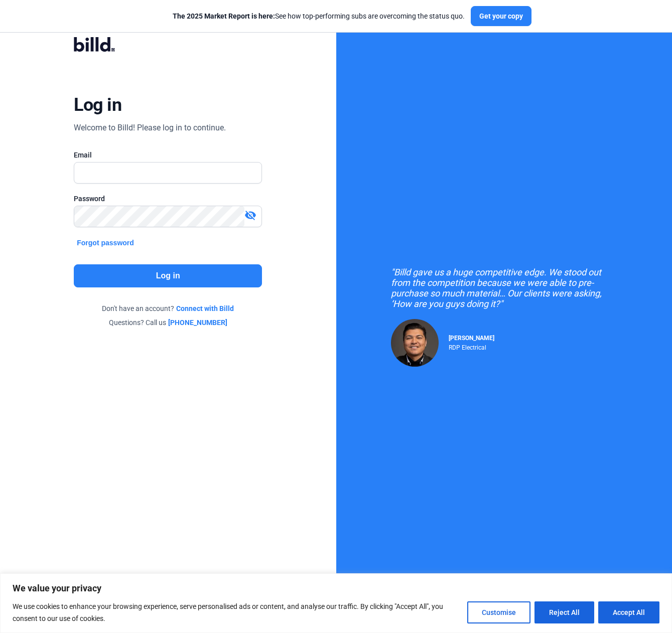 Image resolution: width=672 pixels, height=633 pixels. What do you see at coordinates (150, 128) in the screenshot?
I see `div: Welcome to Billd! Please log in to continue.` at bounding box center [150, 128].